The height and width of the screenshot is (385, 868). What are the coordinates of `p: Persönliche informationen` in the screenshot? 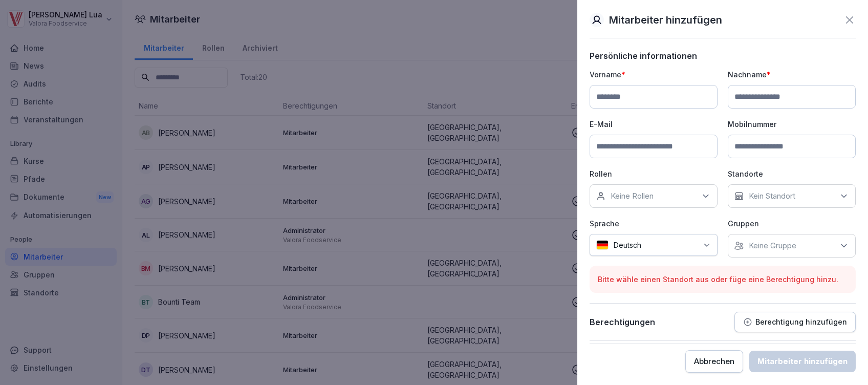 It's located at (722, 56).